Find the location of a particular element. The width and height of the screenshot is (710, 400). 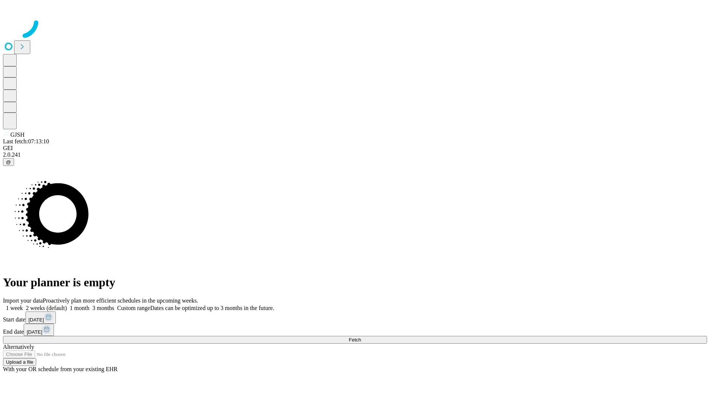

span: GJSH is located at coordinates (17, 134).